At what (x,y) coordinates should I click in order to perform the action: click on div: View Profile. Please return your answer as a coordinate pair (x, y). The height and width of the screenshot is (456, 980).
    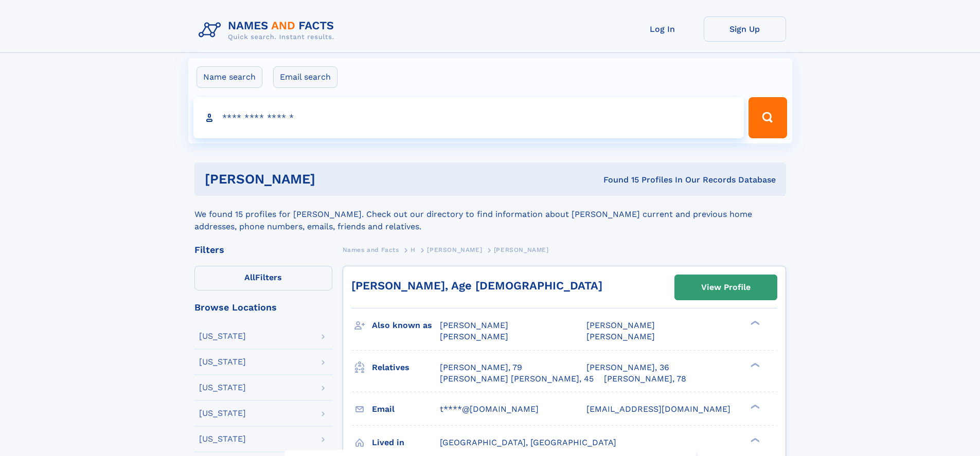
    Looking at the image, I should click on (725, 287).